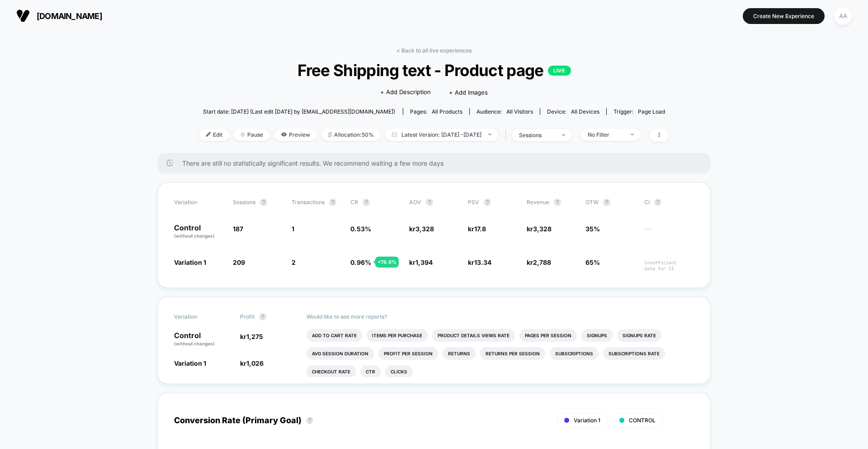 The image size is (868, 449). What do you see at coordinates (592, 262) in the screenshot?
I see `span: 65%` at bounding box center [592, 262].